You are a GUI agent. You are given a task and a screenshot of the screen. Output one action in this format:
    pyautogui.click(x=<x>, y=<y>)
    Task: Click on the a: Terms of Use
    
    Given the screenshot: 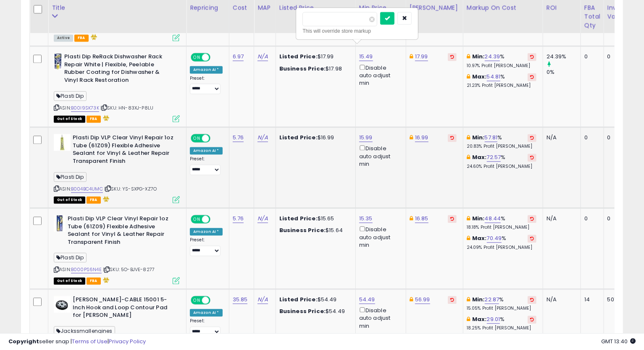 What is the action you would take?
    pyautogui.click(x=89, y=341)
    